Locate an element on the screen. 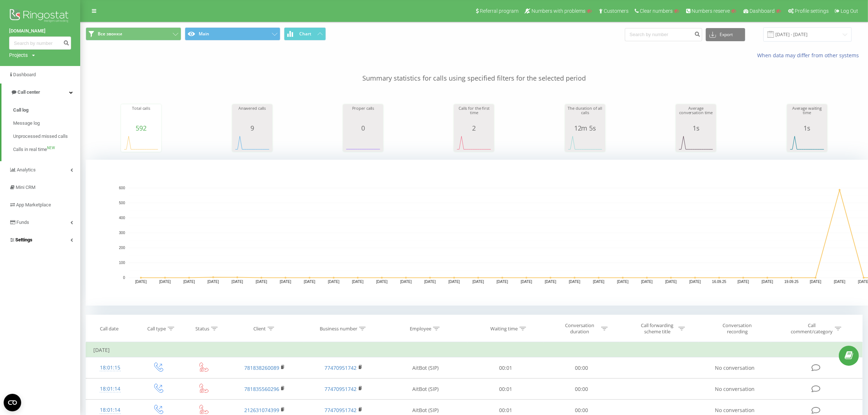 This screenshot has width=868, height=415. span: Call center is located at coordinates (28, 92).